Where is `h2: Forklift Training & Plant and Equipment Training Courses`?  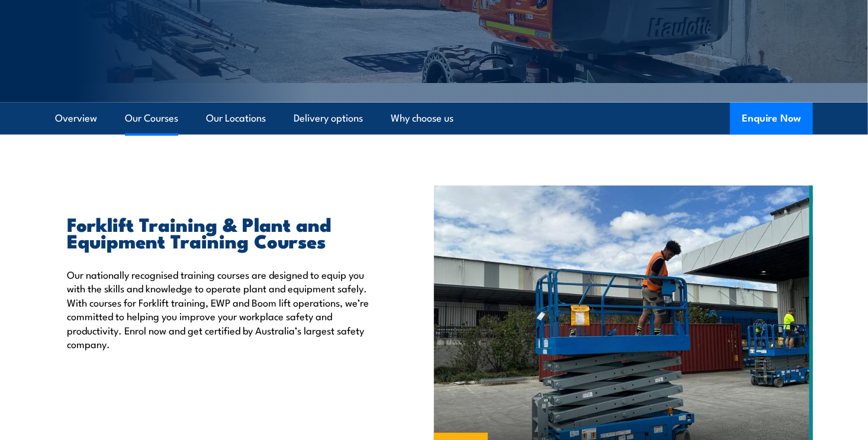 h2: Forklift Training & Plant and Equipment Training Courses is located at coordinates (223, 232).